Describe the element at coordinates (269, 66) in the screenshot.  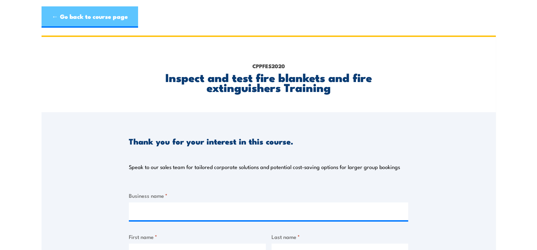
I see `p: CPPFES2020` at that location.